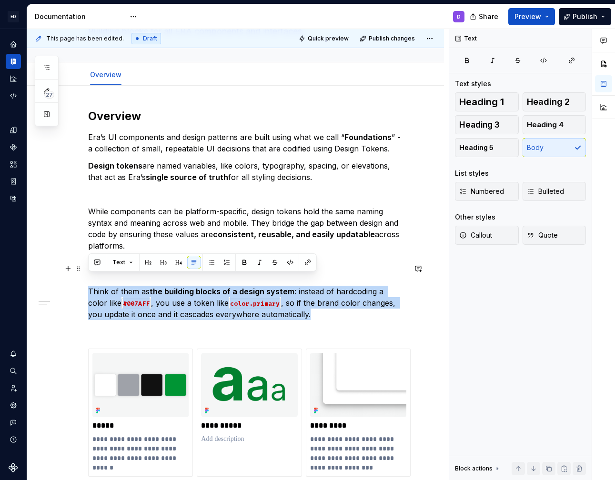 The height and width of the screenshot is (480, 615). Describe the element at coordinates (294, 234) in the screenshot. I see `strong: consistent, reusable, and easily updatable` at that location.